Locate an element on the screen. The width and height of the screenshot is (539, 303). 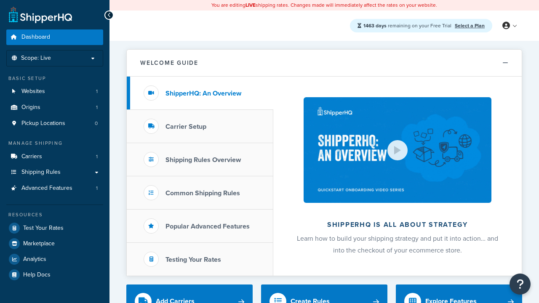
span: Help Docs is located at coordinates (37, 275).